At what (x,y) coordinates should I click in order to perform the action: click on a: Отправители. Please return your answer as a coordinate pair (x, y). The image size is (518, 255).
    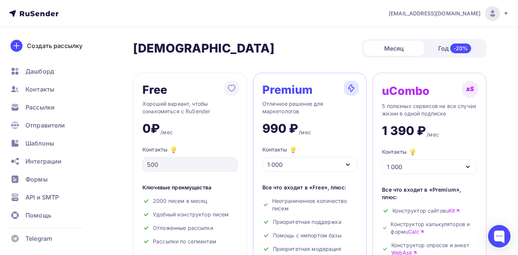
    Looking at the image, I should click on (51, 125).